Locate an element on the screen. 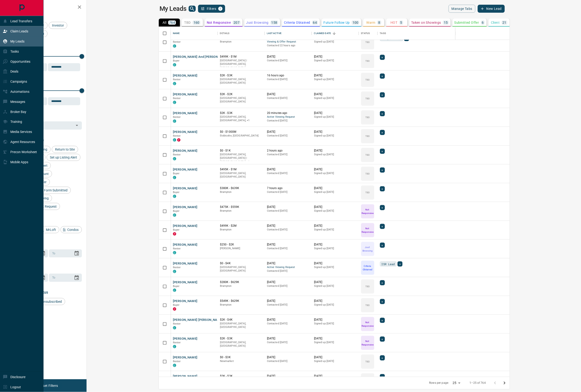 The image size is (581, 392). p: Warm is located at coordinates (371, 23).